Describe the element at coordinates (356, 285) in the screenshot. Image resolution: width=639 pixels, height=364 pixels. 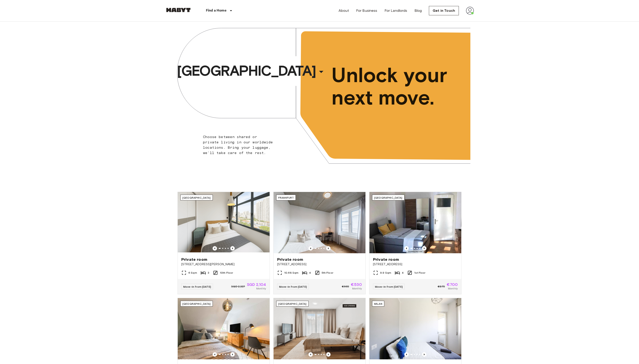
I see `span: €530` at that location.